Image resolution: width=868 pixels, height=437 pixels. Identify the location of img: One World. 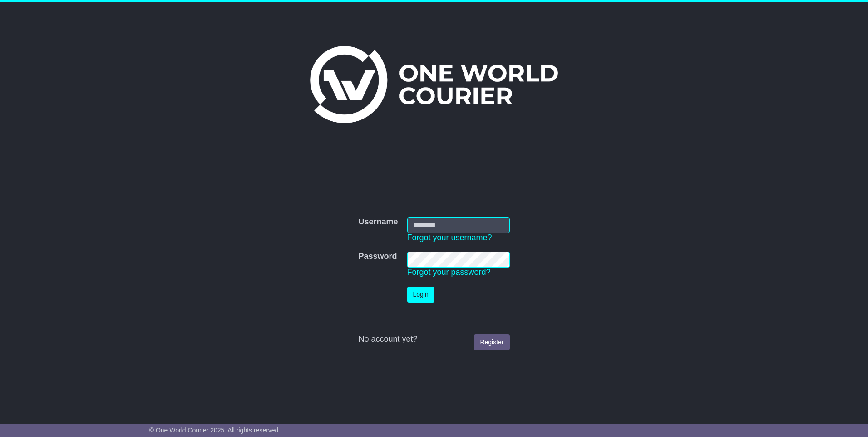
(434, 85).